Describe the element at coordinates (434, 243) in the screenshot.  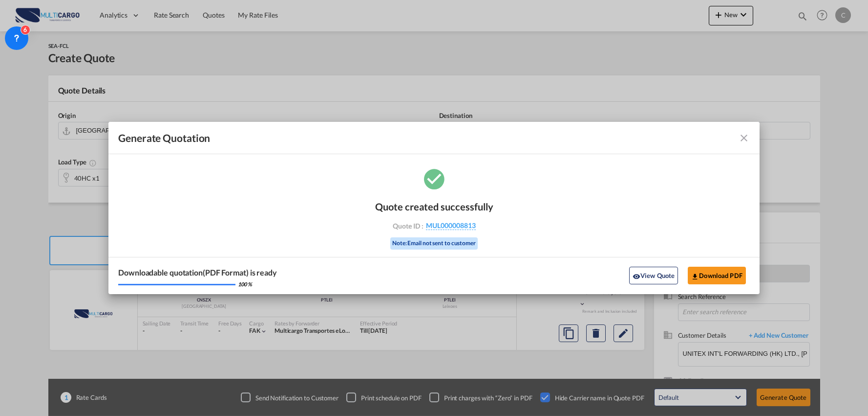
I see `div: Note: Email not sent to customer` at that location.